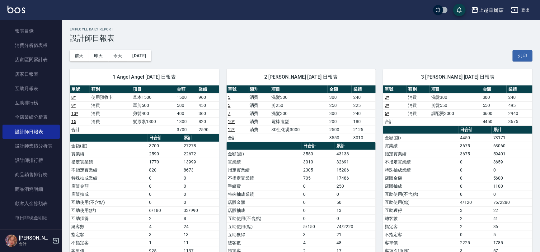 The height and width of the screenshot is (252, 540). Describe the element at coordinates (109, 203) in the screenshot. I see `td: 互助使用(不含點)` at that location.